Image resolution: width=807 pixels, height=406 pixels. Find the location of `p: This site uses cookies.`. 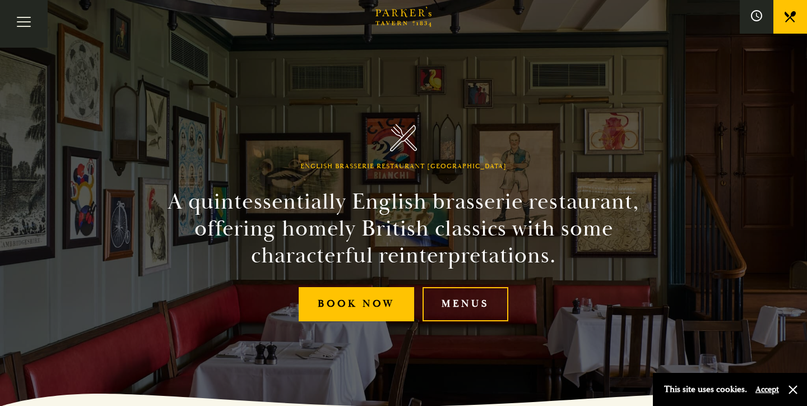

p: This site uses cookies. is located at coordinates (706, 389).